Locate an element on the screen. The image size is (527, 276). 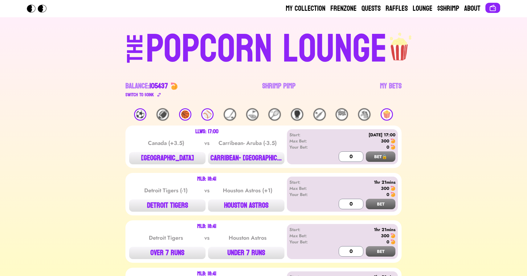
button: HOUSTON ASTROS is located at coordinates (246, 206).